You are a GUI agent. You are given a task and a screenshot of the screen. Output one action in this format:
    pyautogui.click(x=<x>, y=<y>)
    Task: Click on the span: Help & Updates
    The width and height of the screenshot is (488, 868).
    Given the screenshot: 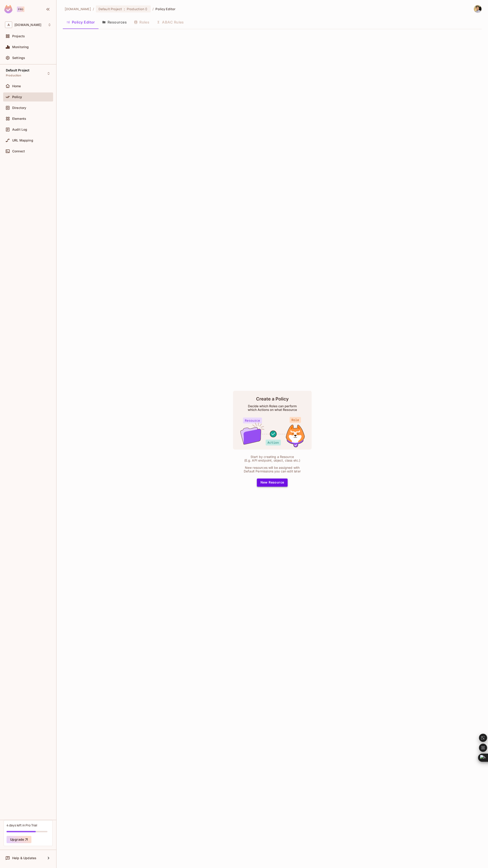 What is the action you would take?
    pyautogui.click(x=24, y=858)
    